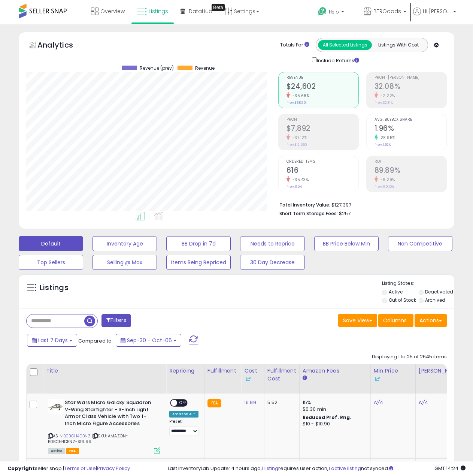 Image resolution: width=473 pixels, height=476 pixels. I want to click on b: Reduced Prof. Rng., so click(327, 417).